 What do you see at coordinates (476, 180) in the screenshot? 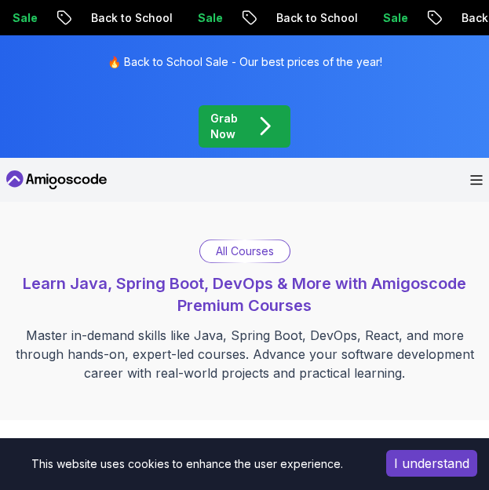
I see `button: Open Menu` at bounding box center [476, 180].